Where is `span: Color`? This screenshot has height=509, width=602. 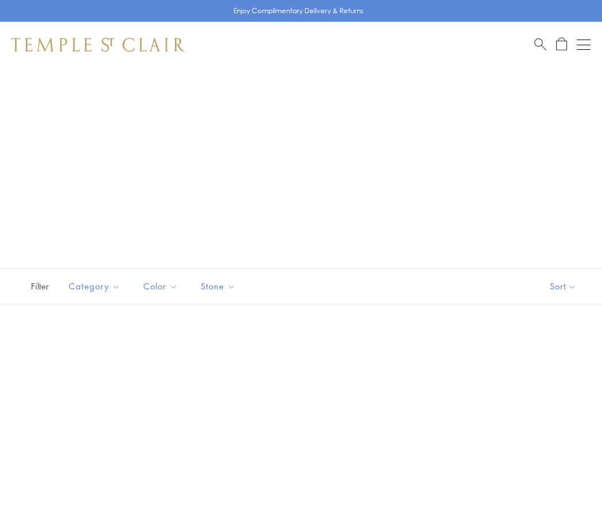
span: Color is located at coordinates (162, 286).